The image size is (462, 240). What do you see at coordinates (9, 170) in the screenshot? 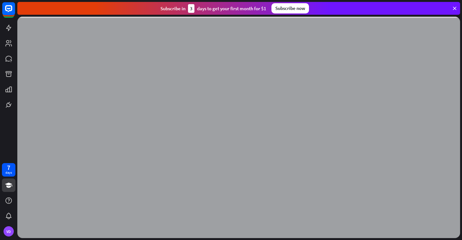
I see `a: 7 days` at bounding box center [9, 170].